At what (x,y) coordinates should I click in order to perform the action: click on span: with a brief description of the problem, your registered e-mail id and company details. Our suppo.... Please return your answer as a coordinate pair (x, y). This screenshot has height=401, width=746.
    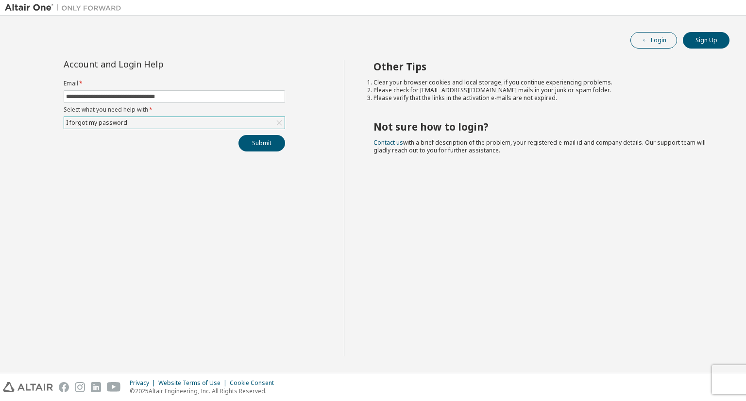
    Looking at the image, I should click on (540, 146).